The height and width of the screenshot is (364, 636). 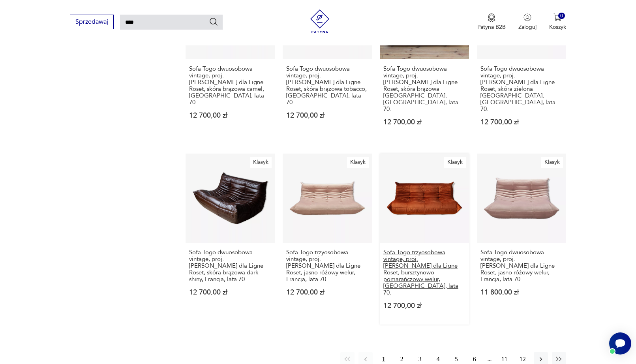 I want to click on img: Ikona koszyka, so click(x=558, y=18).